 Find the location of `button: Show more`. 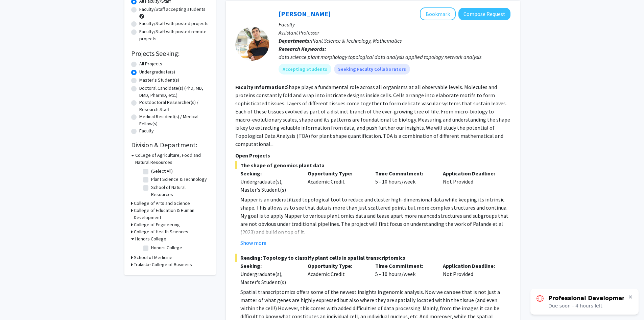

button: Show more is located at coordinates (253, 243).